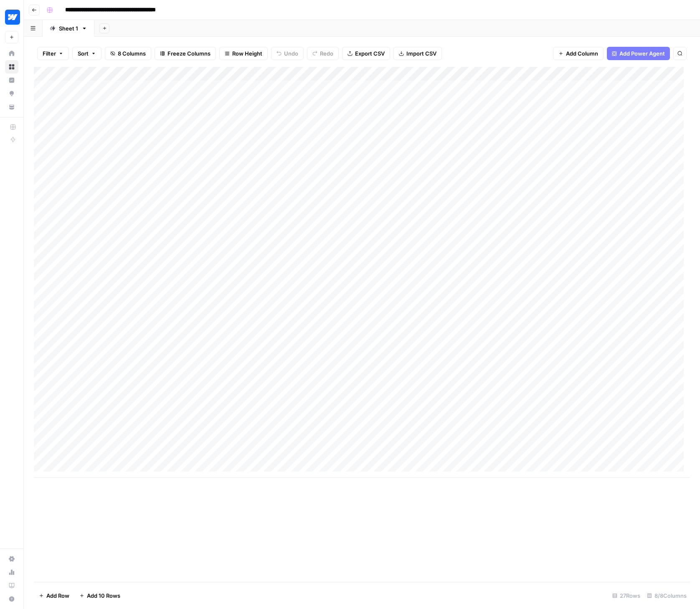 The width and height of the screenshot is (700, 609). I want to click on button: Import CSV, so click(417, 53).